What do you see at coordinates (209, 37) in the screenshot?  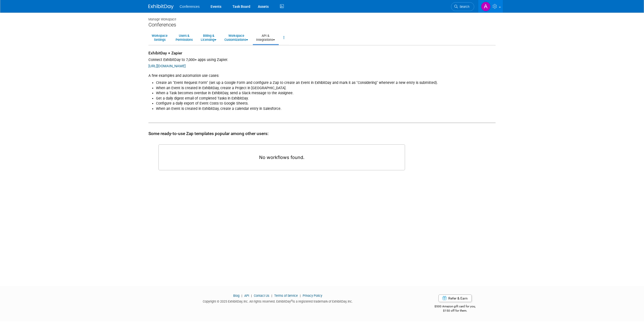 I see `a: Billing &Licensing` at bounding box center [209, 37].